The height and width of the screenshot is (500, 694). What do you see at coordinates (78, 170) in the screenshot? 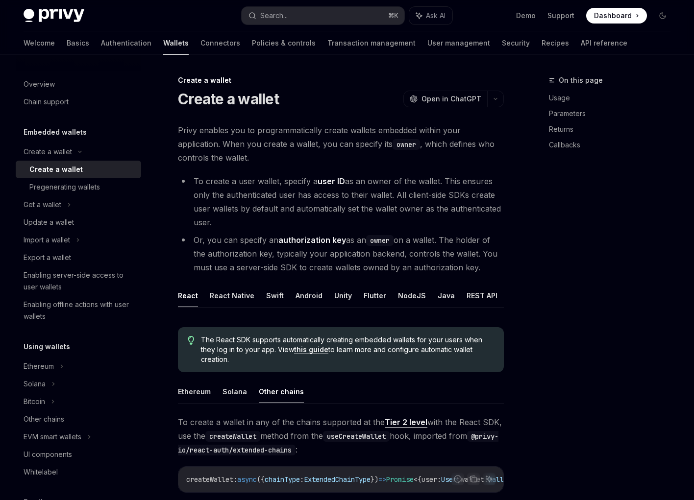
I see `a: Create a wallet` at bounding box center [78, 170].